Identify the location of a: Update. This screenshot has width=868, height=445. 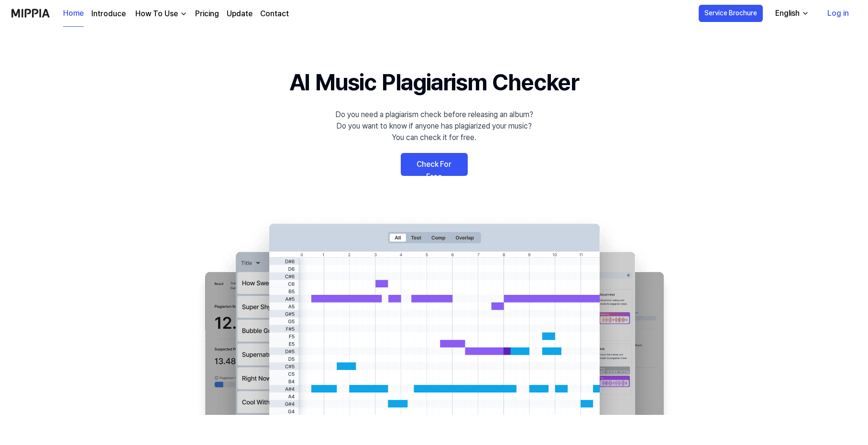
(240, 14).